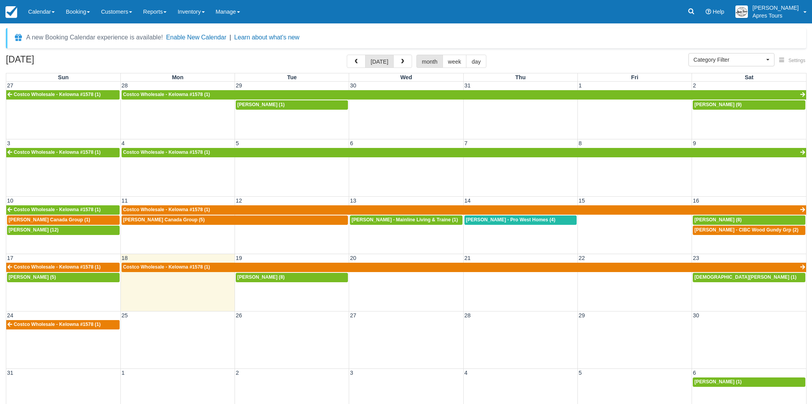 Image resolution: width=812 pixels, height=404 pixels. What do you see at coordinates (696, 201) in the screenshot?
I see `span: 16` at bounding box center [696, 201].